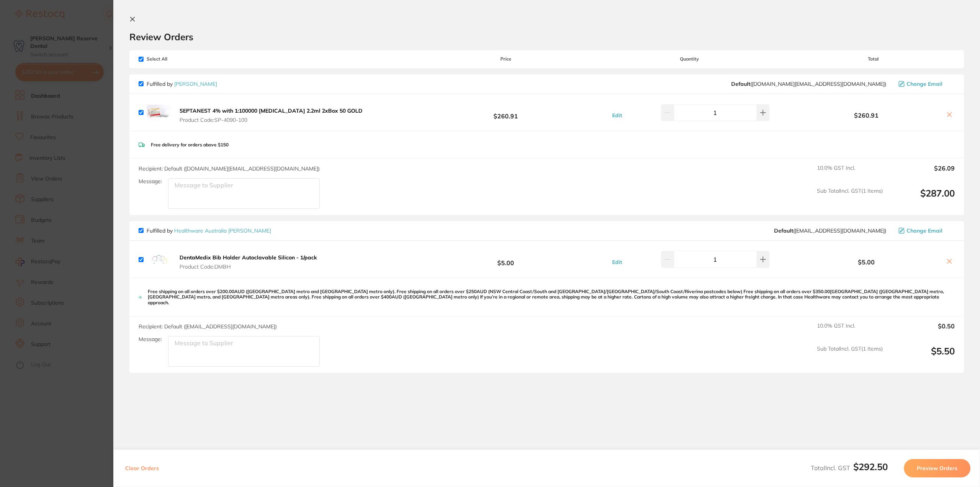  What do you see at coordinates (922, 356) in the screenshot?
I see `output: $5.50` at bounding box center [922, 356].